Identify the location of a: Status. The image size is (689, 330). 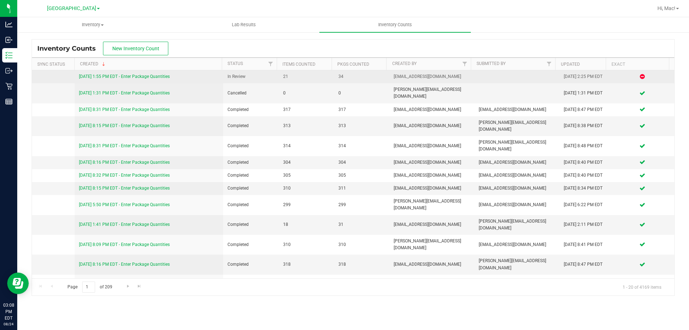
(235, 64).